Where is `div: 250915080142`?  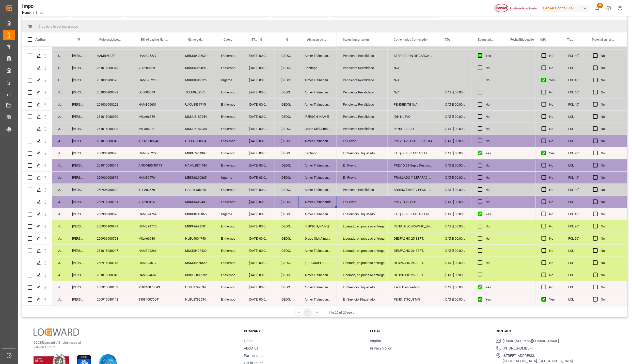 div: 250915080142 is located at coordinates (112, 299).